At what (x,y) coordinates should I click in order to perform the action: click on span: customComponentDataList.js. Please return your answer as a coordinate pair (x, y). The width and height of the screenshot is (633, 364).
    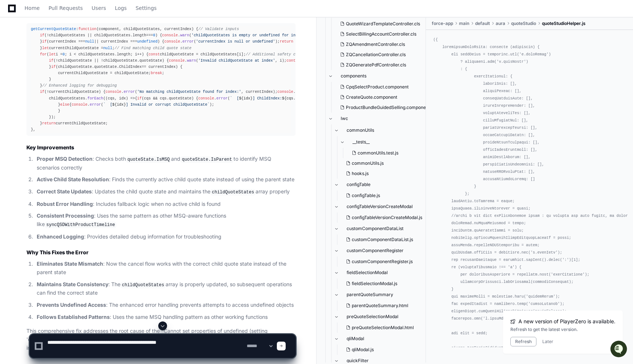
    Looking at the image, I should click on (383, 239).